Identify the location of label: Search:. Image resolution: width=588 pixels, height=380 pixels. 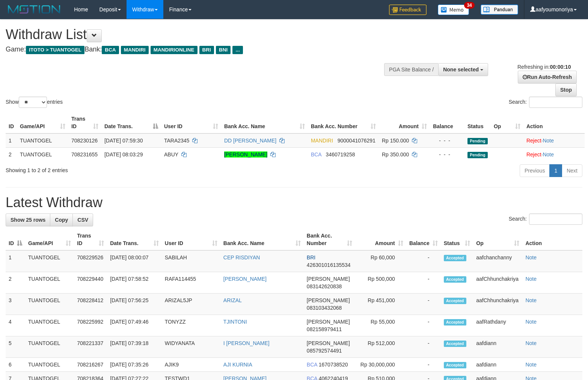
(546, 219).